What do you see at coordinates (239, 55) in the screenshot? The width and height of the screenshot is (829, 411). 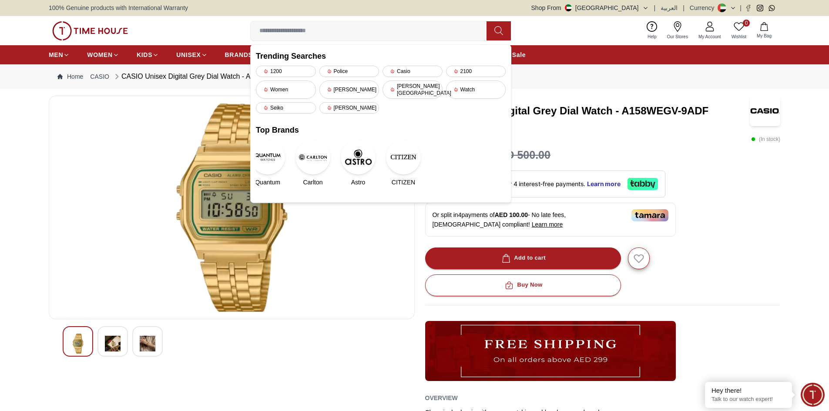 I see `a: BRANDS` at bounding box center [239, 55].